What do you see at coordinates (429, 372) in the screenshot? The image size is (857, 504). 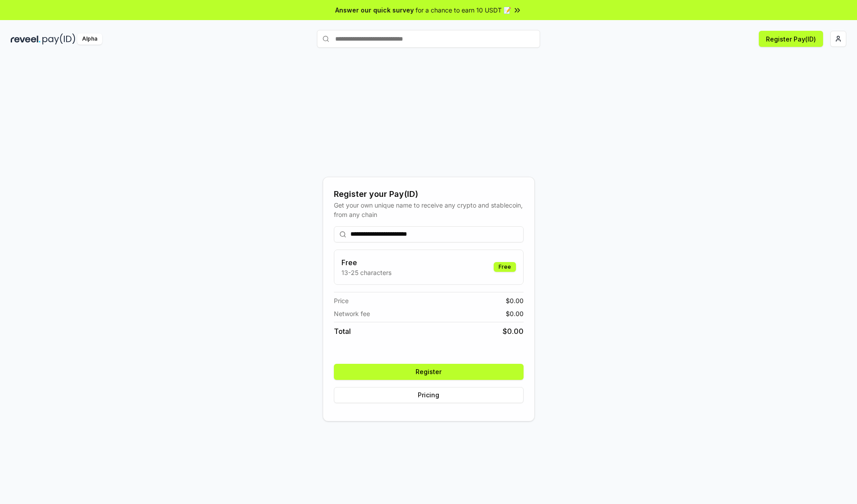 I see `button: Register` at bounding box center [429, 372].